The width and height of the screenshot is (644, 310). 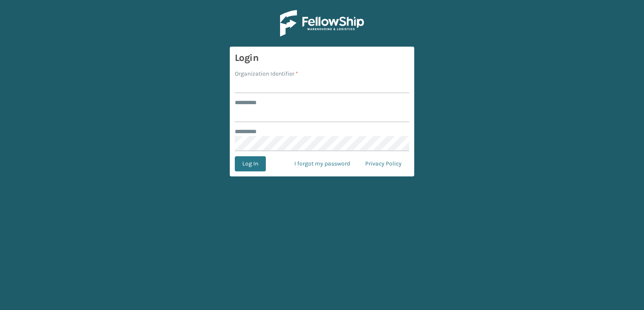 I want to click on a: I forgot my password, so click(x=322, y=163).